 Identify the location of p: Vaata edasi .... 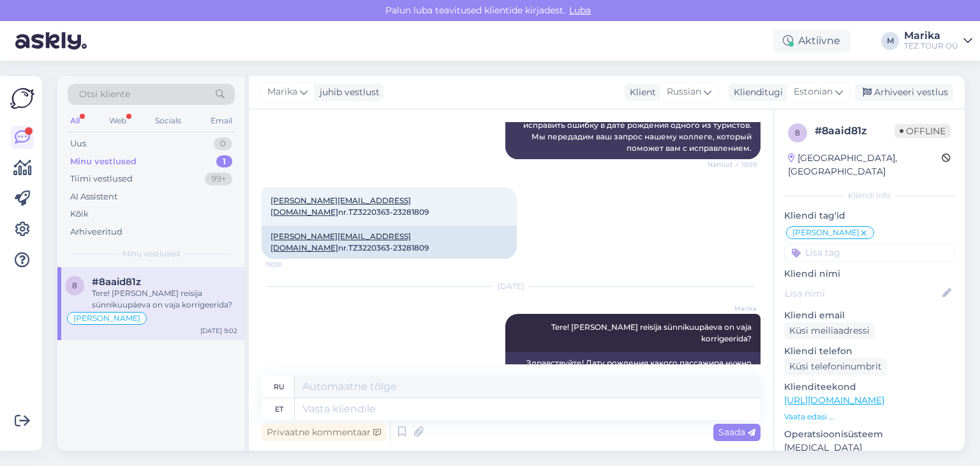
(869, 416).